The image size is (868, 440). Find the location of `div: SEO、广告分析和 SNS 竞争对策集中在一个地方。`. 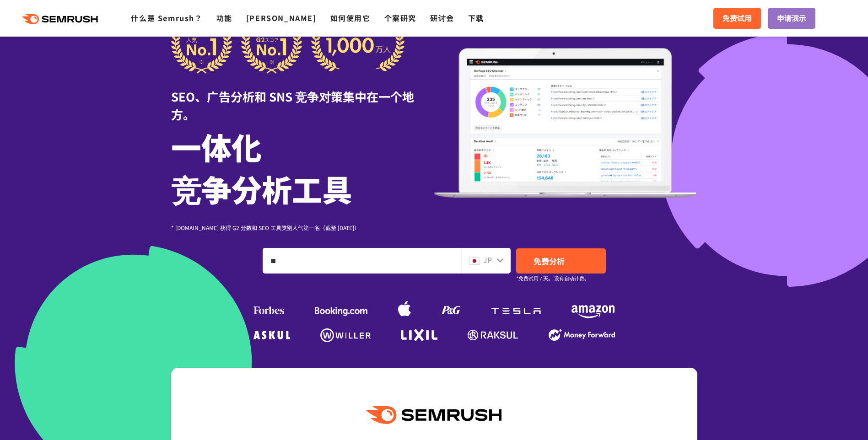

div: SEO、广告分析和 SNS 竞争对策集中在一个地方。 is located at coordinates (302, 98).